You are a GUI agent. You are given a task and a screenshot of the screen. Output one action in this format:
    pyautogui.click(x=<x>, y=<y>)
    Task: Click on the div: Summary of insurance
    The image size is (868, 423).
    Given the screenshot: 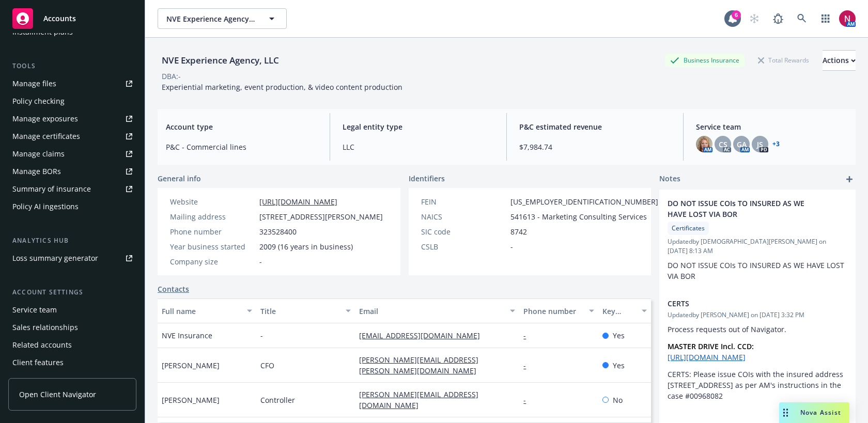 What is the action you would take?
    pyautogui.click(x=51, y=189)
    